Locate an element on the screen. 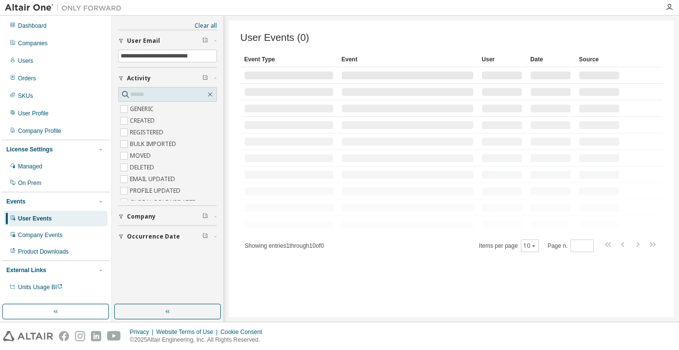 The width and height of the screenshot is (679, 350). div: Event Type is located at coordinates (289, 59).